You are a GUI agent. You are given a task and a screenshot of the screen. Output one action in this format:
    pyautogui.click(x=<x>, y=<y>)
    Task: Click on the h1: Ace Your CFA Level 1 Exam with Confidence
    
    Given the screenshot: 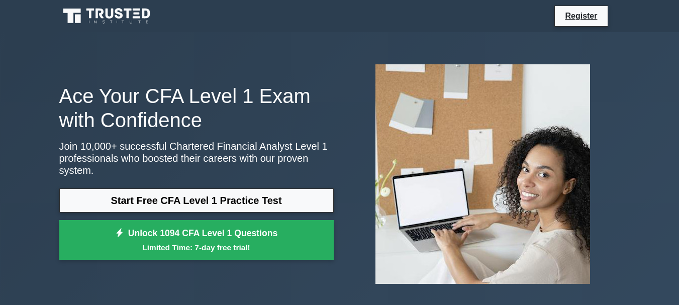 What is the action you would take?
    pyautogui.click(x=196, y=108)
    